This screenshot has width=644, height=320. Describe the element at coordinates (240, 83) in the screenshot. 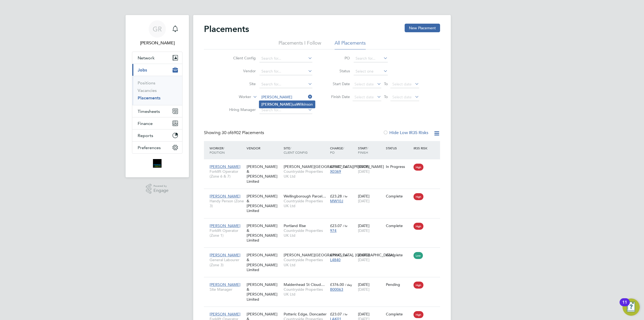

I see `label: Site` at that location.